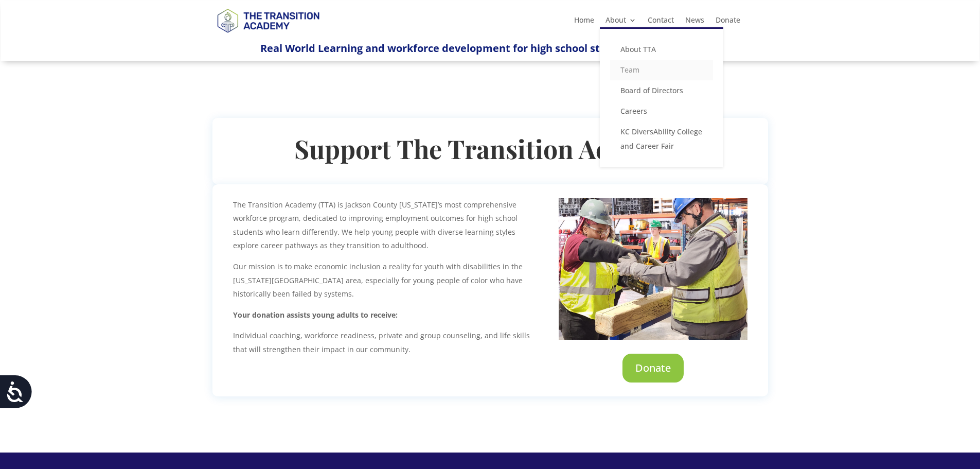 Image resolution: width=980 pixels, height=469 pixels. Describe the element at coordinates (660, 22) in the screenshot. I see `a: Contact` at that location.